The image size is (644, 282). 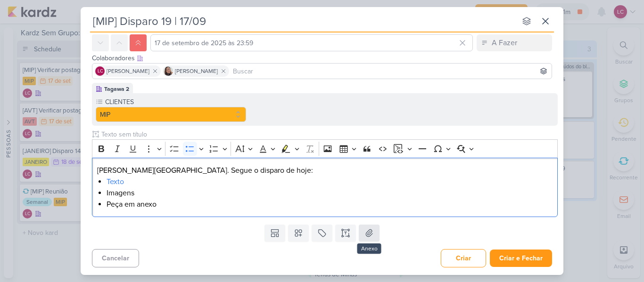 What do you see at coordinates (329, 193) in the screenshot?
I see `li: Imagens` at bounding box center [329, 193].